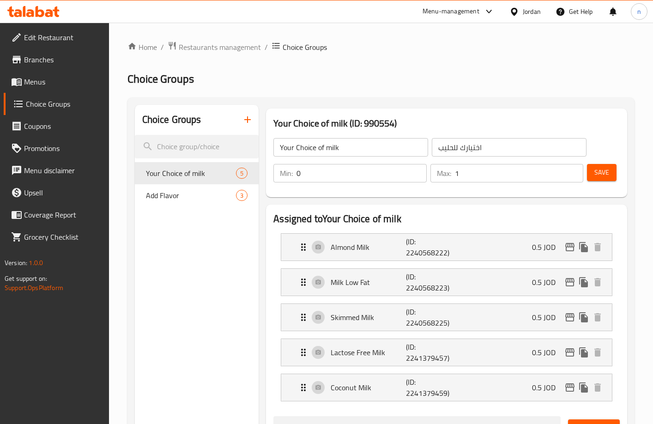  What do you see at coordinates (446, 123) in the screenshot?
I see `h3: Your Choice of milk (ID: 990554)` at bounding box center [446, 123].